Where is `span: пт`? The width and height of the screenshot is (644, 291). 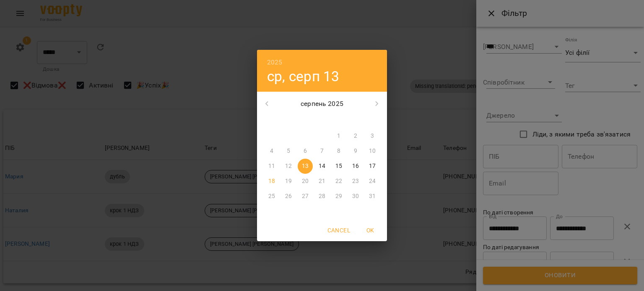 span: пт is located at coordinates (339, 120).